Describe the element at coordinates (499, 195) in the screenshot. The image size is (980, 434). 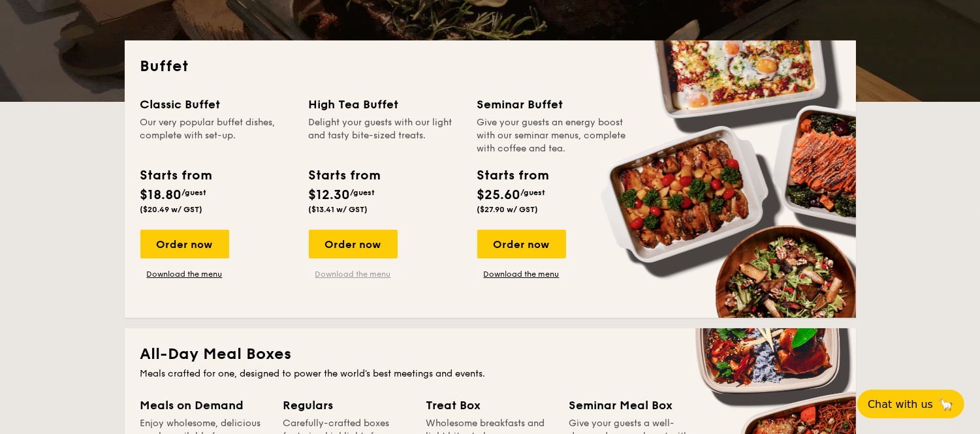
I see `span: $25.60` at that location.